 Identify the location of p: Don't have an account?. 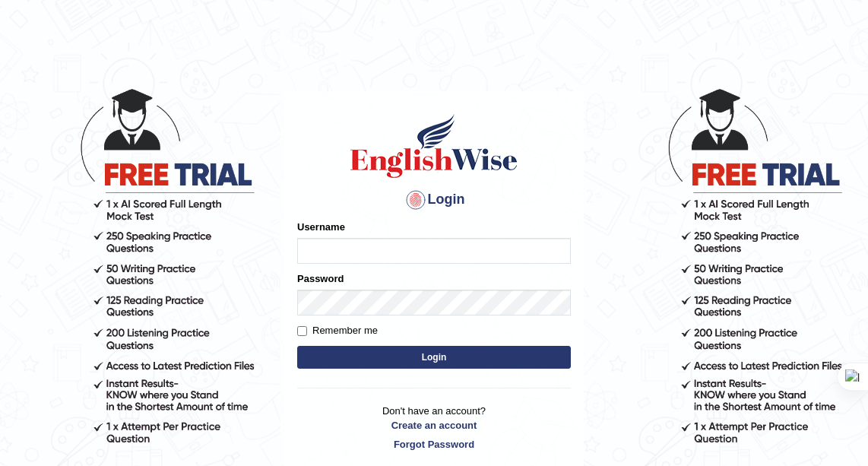
(434, 427).